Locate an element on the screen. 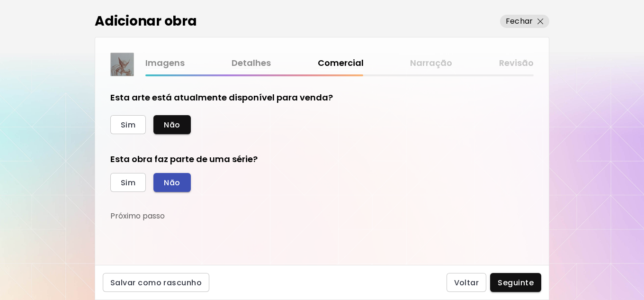 This screenshot has height=300, width=644. h5: Esta arte está atualmente disponível para venda? is located at coordinates (221, 98).